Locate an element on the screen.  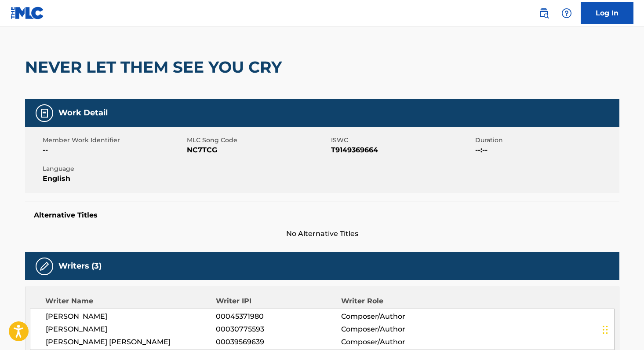
img: help is located at coordinates (566, 13).